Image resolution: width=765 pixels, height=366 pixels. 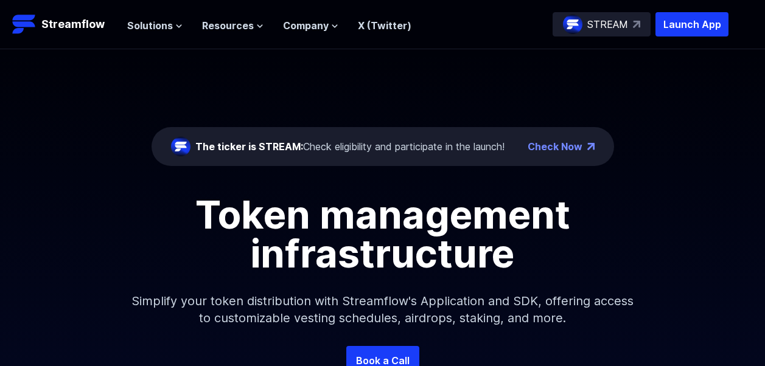 I want to click on a: Launch App, so click(x=692, y=24).